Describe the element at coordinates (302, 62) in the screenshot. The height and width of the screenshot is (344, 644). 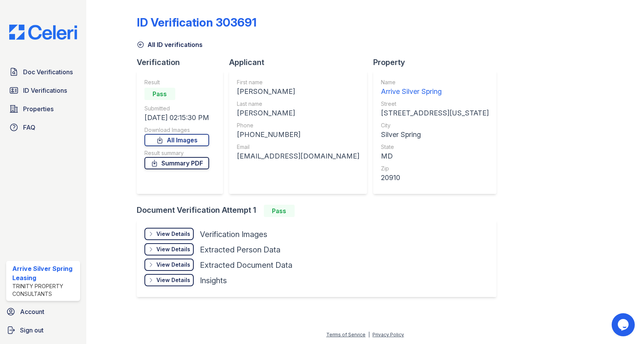
I see `div: Applicant` at that location.